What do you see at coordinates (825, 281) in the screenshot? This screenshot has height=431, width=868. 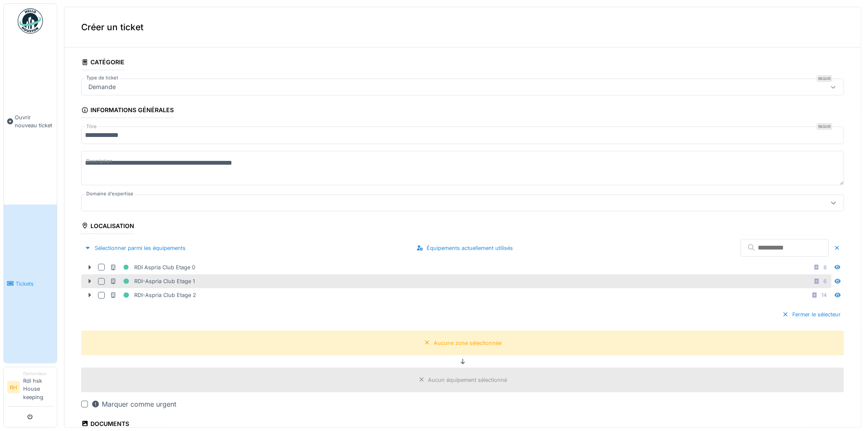 I see `div: 6` at bounding box center [825, 281].